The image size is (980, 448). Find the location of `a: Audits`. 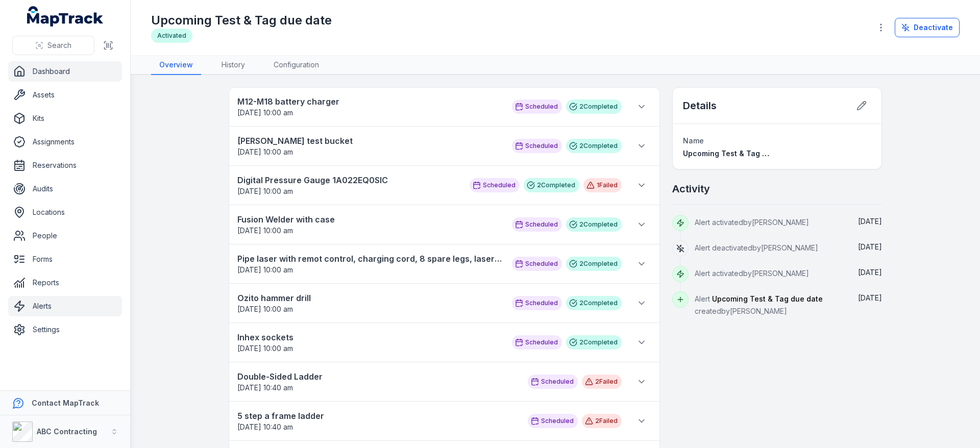

a: Audits is located at coordinates (65, 189).